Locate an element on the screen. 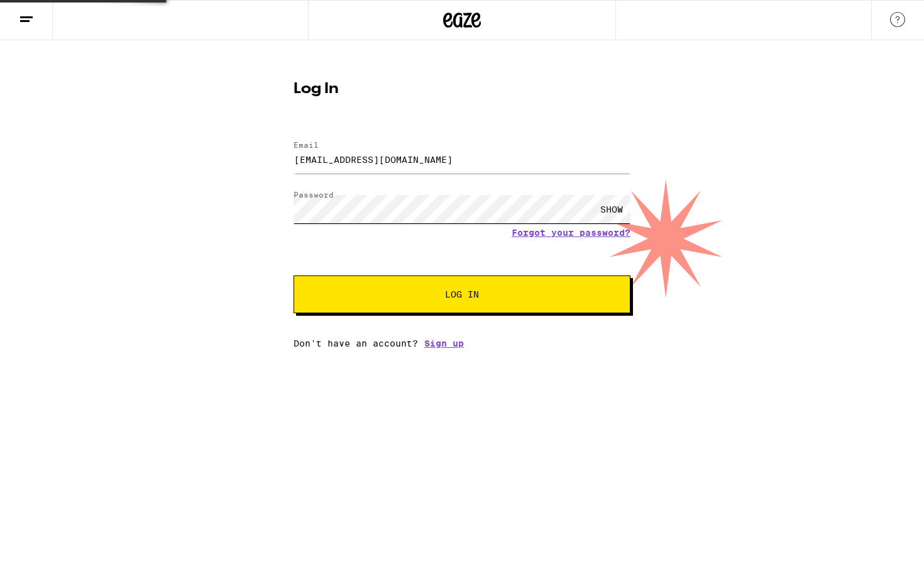  span: Log In is located at coordinates (462, 294).